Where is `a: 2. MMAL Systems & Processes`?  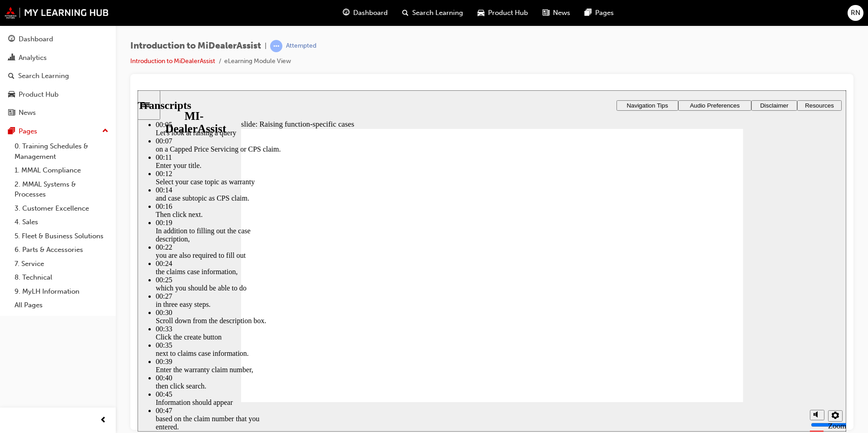
a: 2. MMAL Systems & Processes is located at coordinates (61, 189).